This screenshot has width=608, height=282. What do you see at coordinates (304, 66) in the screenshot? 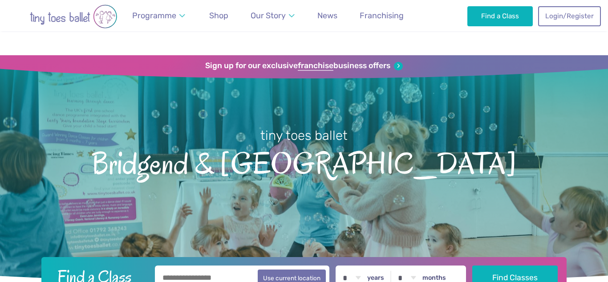
I see `a: Sign up for our exclusivefranchisebusiness offers` at bounding box center [304, 66].